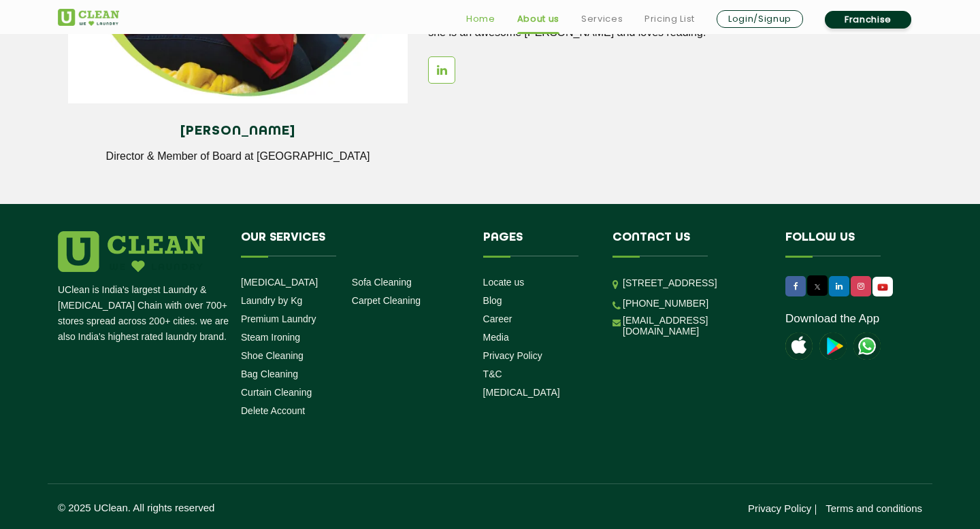 This screenshot has height=529, width=980. Describe the element at coordinates (279, 319) in the screenshot. I see `a: Premium Laundry` at that location.